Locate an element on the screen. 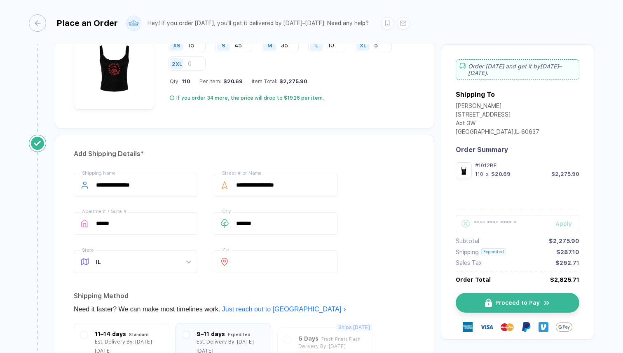 This screenshot has height=353, width=623. div: S is located at coordinates (223, 45).